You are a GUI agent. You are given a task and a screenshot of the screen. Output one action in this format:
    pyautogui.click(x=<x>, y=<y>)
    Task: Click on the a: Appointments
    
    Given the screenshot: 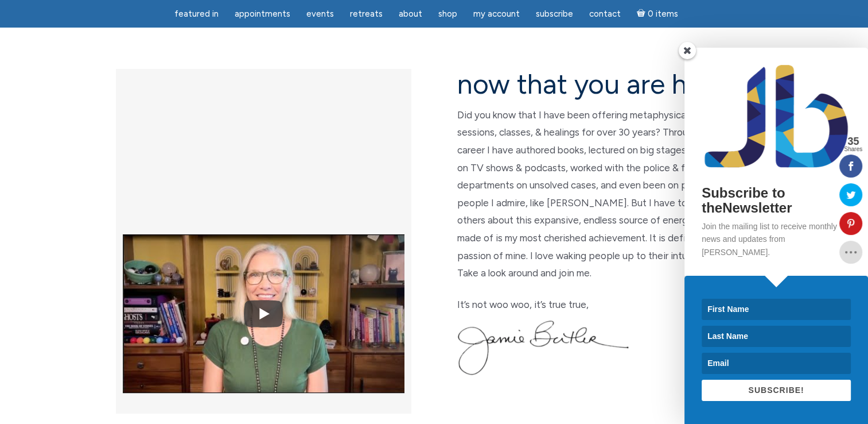 What is the action you would take?
    pyautogui.click(x=262, y=14)
    